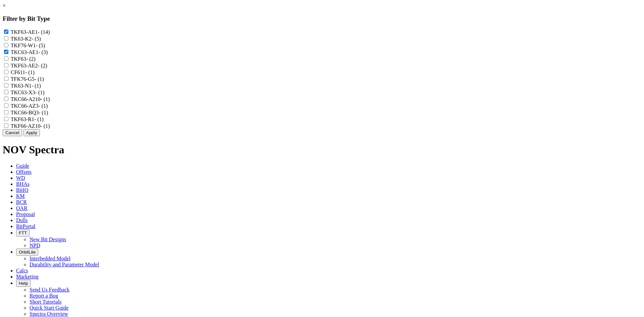  What do you see at coordinates (24, 172) in the screenshot?
I see `span: Offsets` at bounding box center [24, 172].